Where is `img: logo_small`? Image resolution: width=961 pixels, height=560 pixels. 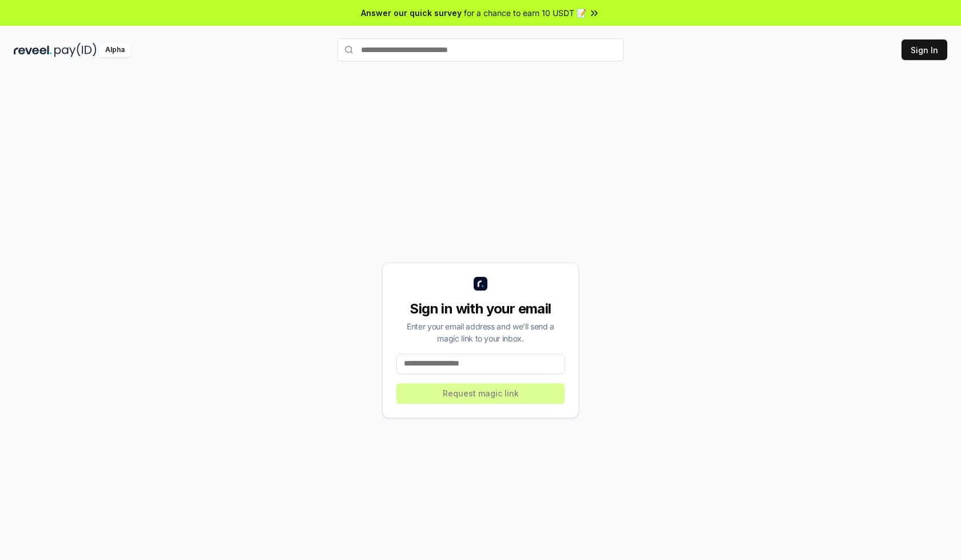
img: logo_small is located at coordinates (480, 284).